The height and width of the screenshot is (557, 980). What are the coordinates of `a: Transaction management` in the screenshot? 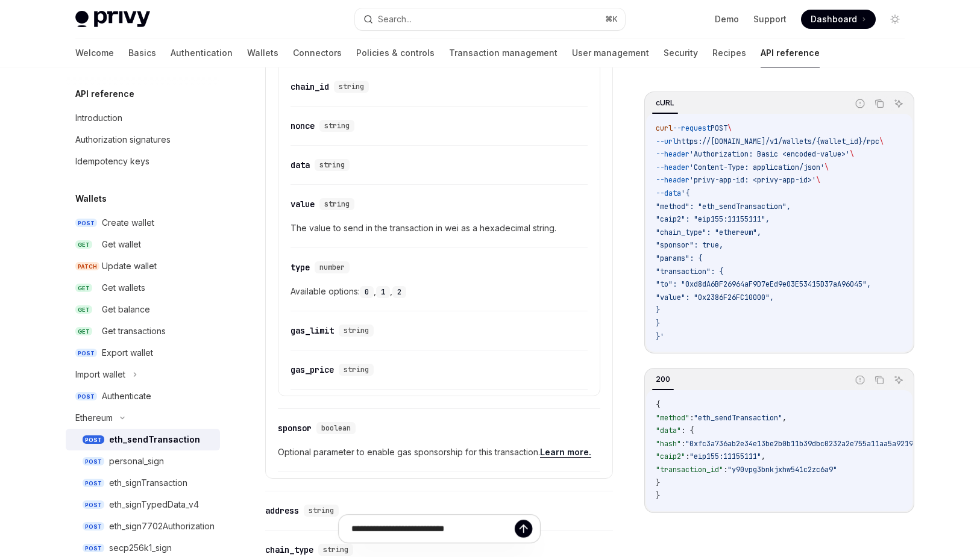 It's located at (503, 53).